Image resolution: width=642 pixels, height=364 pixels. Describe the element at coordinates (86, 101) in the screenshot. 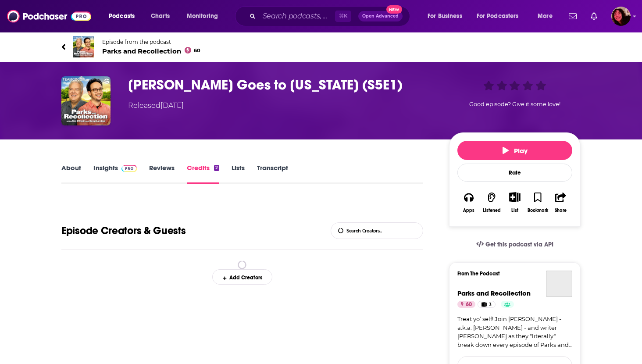

I see `img: Ms. Knope Goes to Washington (S5E1)` at that location.